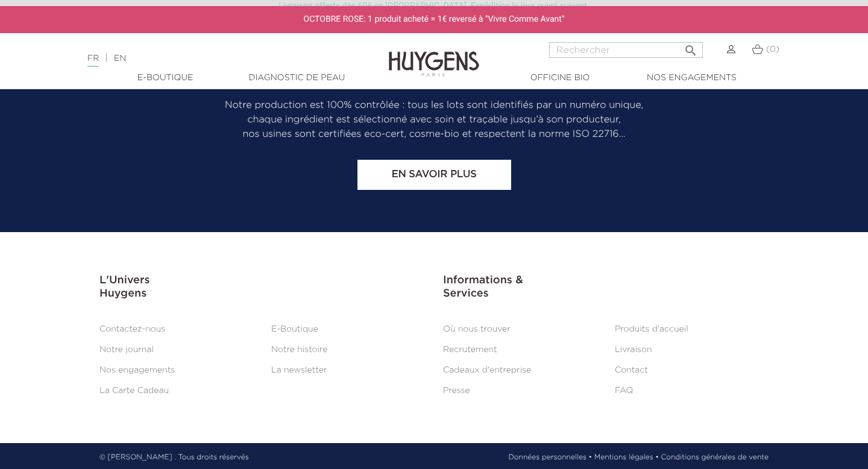 This screenshot has width=868, height=469. What do you see at coordinates (299, 349) in the screenshot?
I see `a: Notre histoire` at bounding box center [299, 349].